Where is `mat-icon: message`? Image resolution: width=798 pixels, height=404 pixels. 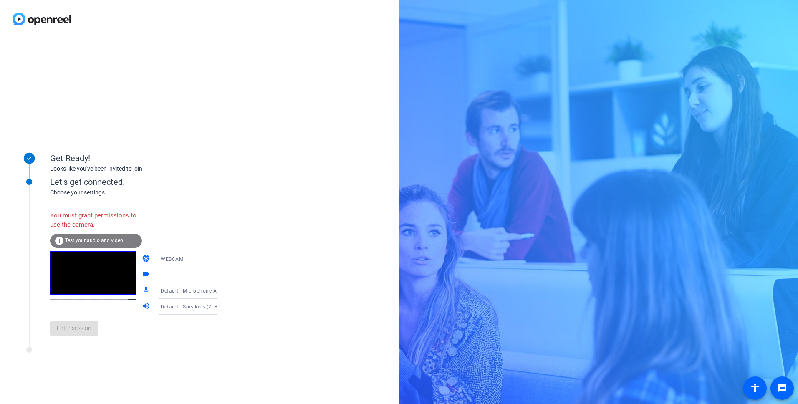
mat-icon: message is located at coordinates (782, 388).